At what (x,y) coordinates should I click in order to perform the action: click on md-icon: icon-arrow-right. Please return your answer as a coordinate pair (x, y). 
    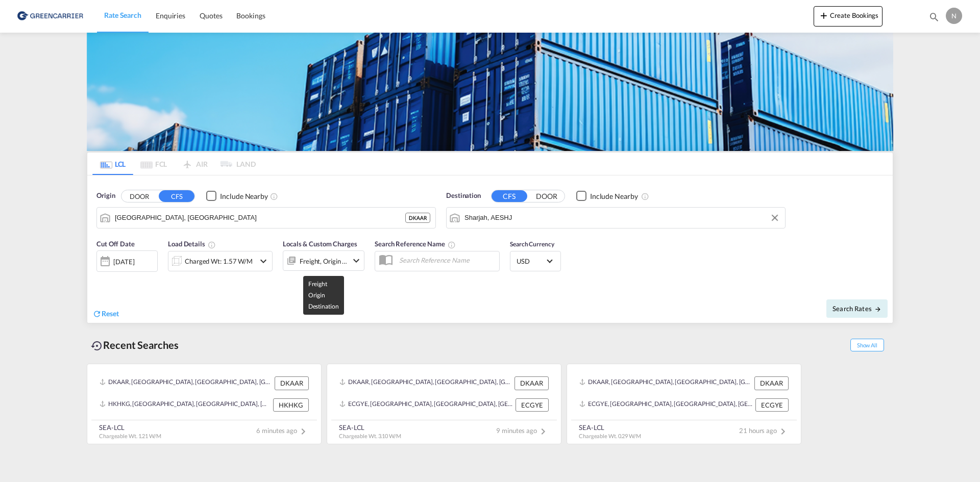
    Looking at the image, I should click on (878, 309).